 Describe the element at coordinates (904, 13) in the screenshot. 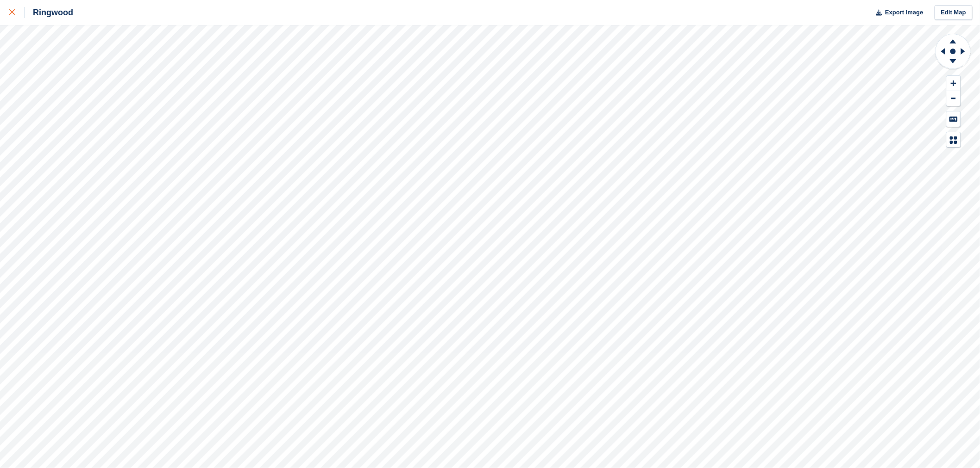

I see `span: Export Image` at that location.